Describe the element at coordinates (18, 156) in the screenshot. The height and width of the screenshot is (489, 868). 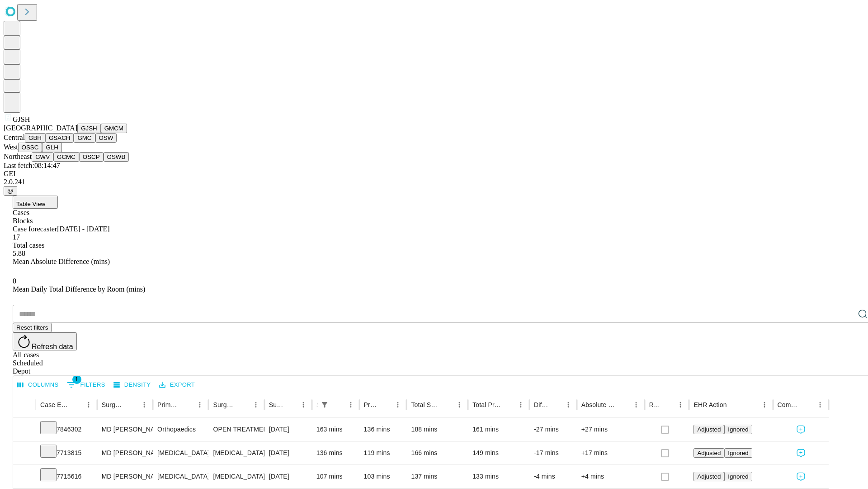
I see `span: Northeast` at that location.